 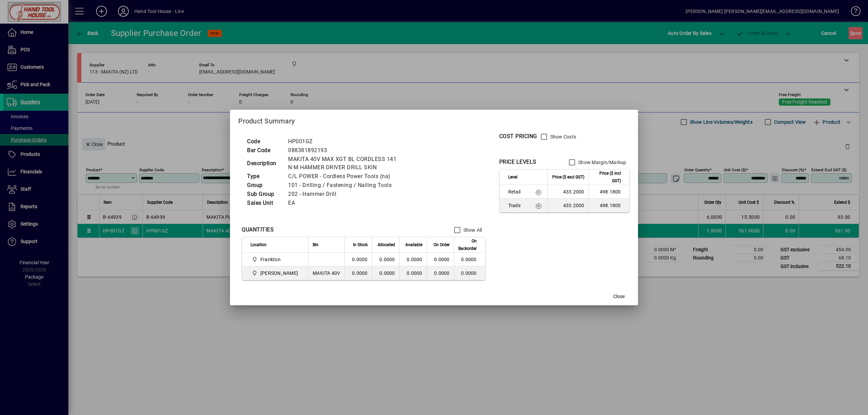 What do you see at coordinates (264, 203) in the screenshot?
I see `td: Sales Unit` at bounding box center [264, 203].